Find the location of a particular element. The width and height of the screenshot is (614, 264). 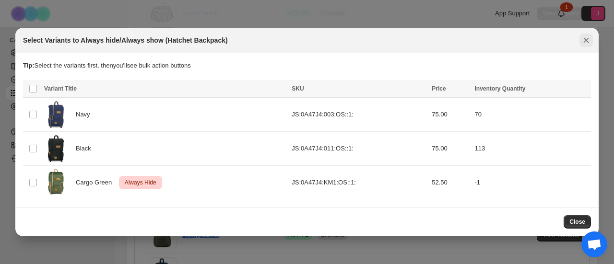

td: 113 is located at coordinates (531, 148).